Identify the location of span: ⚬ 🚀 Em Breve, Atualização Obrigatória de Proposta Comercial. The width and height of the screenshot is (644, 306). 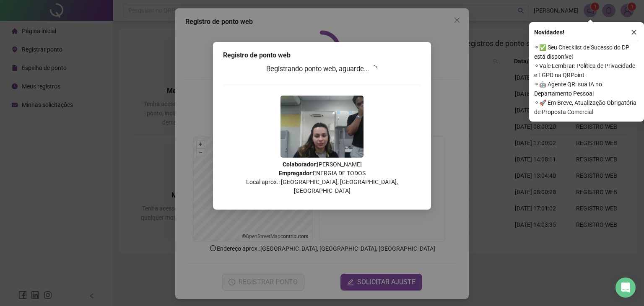
(586, 108).